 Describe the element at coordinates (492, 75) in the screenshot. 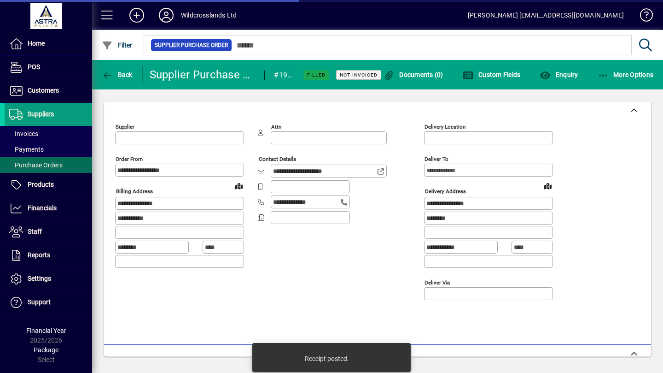

I see `button: Custom Fields` at that location.